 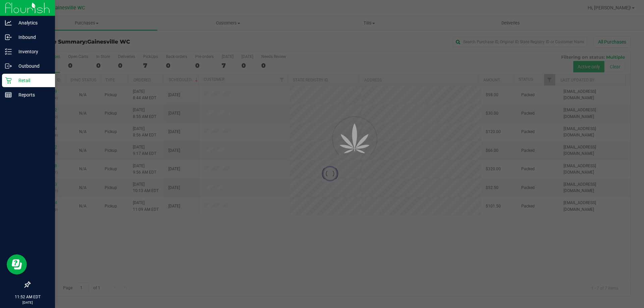 I want to click on inline-svg: Reports, so click(x=8, y=95).